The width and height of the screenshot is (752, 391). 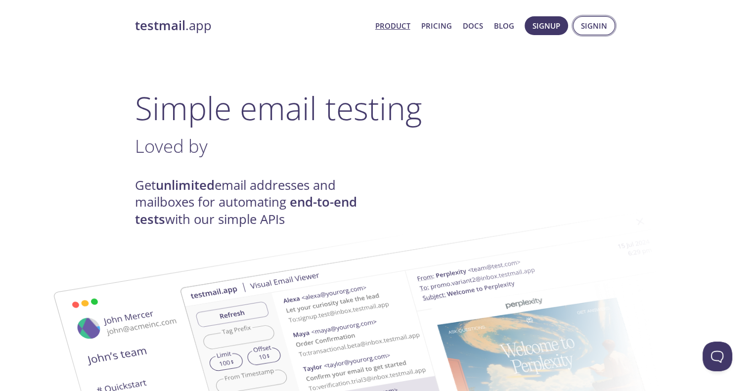 I want to click on a: Pricing, so click(x=437, y=26).